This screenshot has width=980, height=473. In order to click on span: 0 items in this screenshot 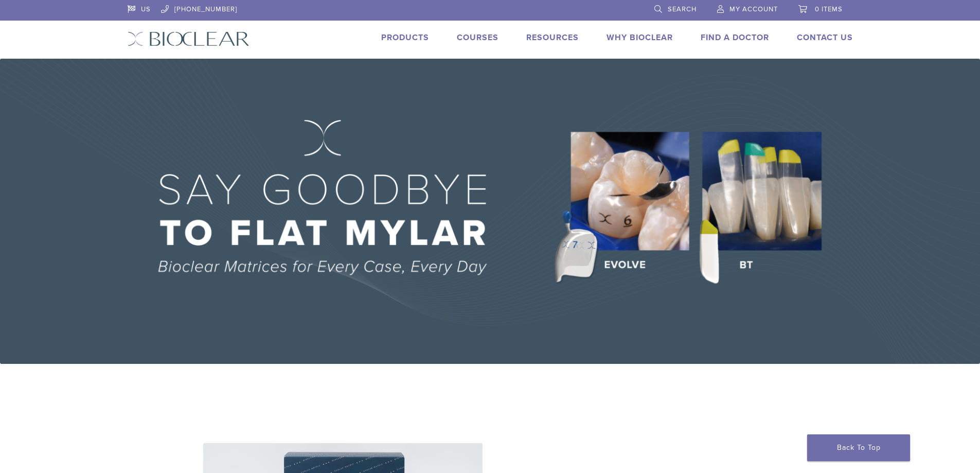, I will do `click(828, 9)`.